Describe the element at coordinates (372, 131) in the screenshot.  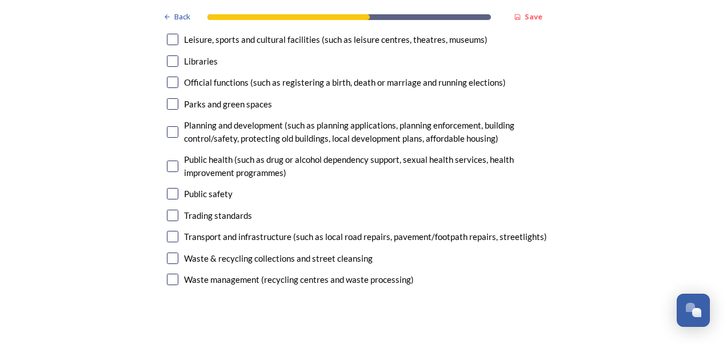
I see `div: Planning and development (such as planning applications, planning enforcement, building control/s...` at that location.